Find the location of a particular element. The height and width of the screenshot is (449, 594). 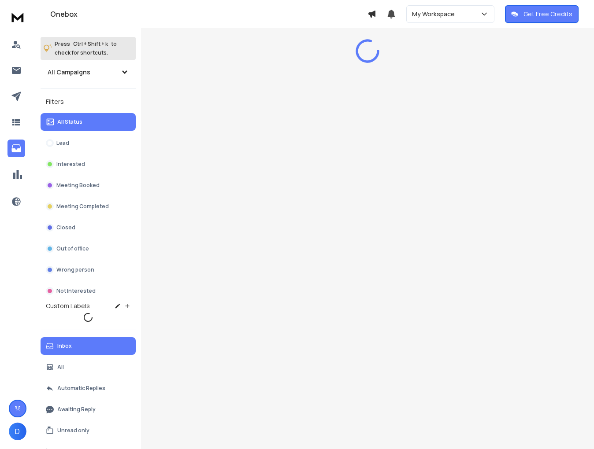

p: Get Free Credits is located at coordinates (548, 14).